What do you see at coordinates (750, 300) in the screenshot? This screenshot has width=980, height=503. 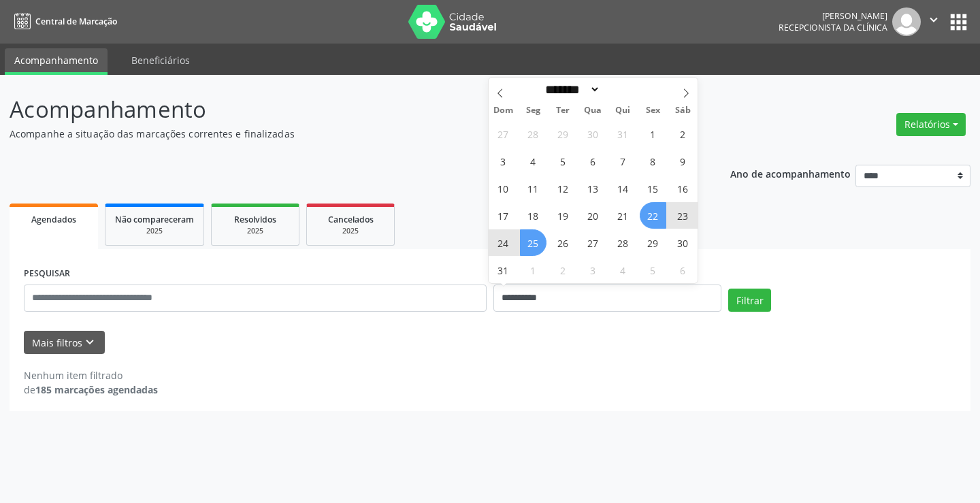 I see `button: Filtrar` at bounding box center [750, 300].